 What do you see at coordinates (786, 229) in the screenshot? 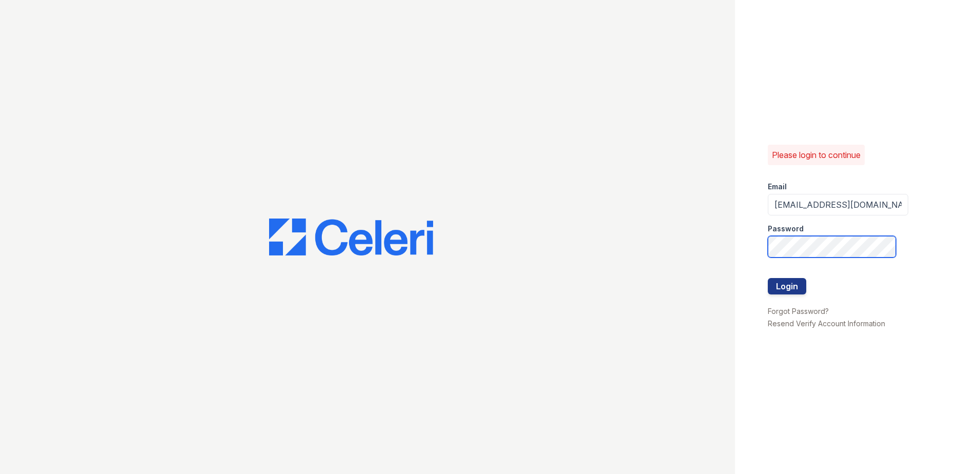
I see `label: Password` at bounding box center [786, 229].